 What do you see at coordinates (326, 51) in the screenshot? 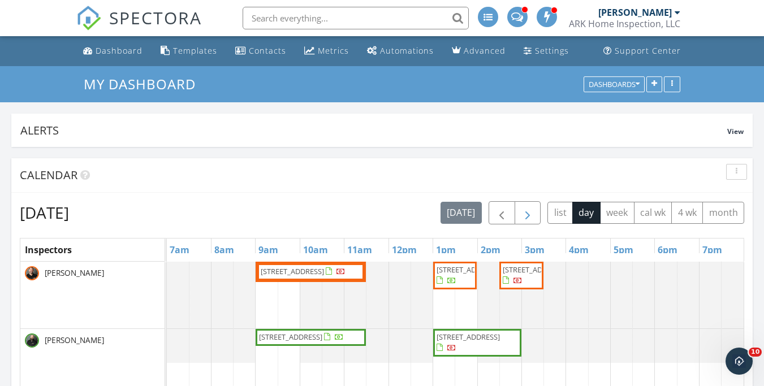
I see `a: Metrics` at bounding box center [326, 51].